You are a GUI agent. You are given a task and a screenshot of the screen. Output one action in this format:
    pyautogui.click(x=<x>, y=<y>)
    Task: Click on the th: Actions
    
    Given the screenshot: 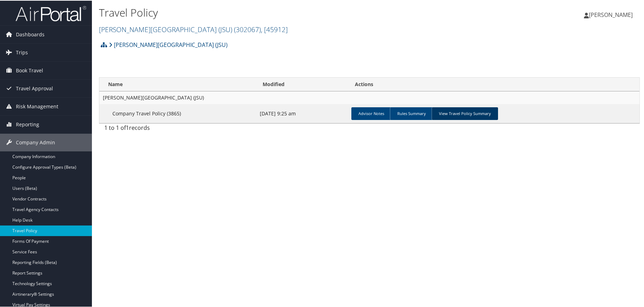 What is the action you would take?
    pyautogui.click(x=494, y=84)
    